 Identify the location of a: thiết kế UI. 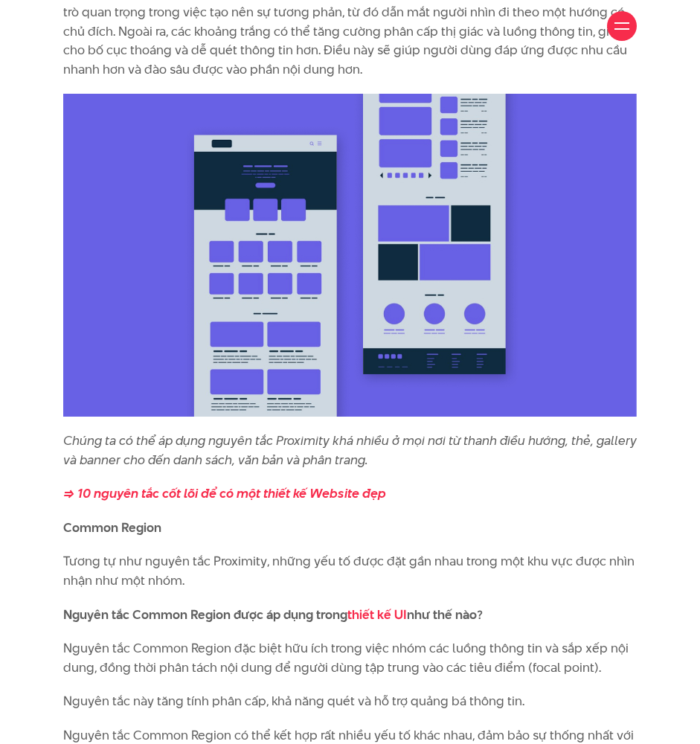
(377, 615).